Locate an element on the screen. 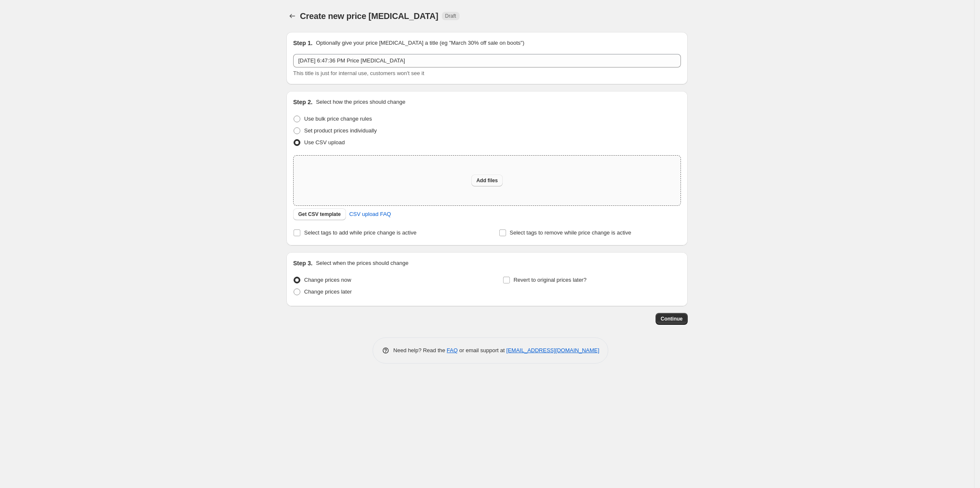 The width and height of the screenshot is (980, 488). h2: Step 3. is located at coordinates (303, 263).